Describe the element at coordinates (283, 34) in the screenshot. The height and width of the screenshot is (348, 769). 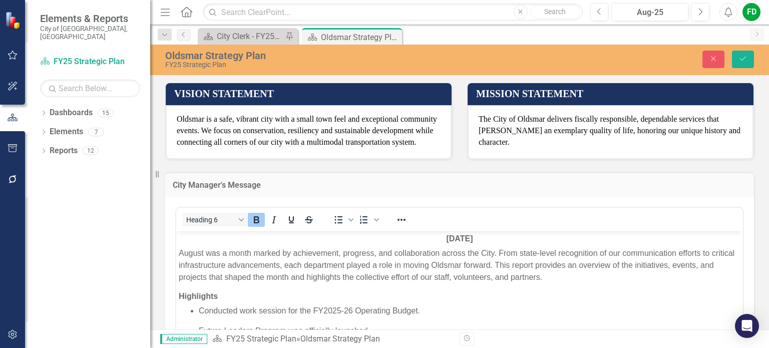
I see `p: August was a month marked by achievement, progress, and collaboration across the City. From state...` at that location.